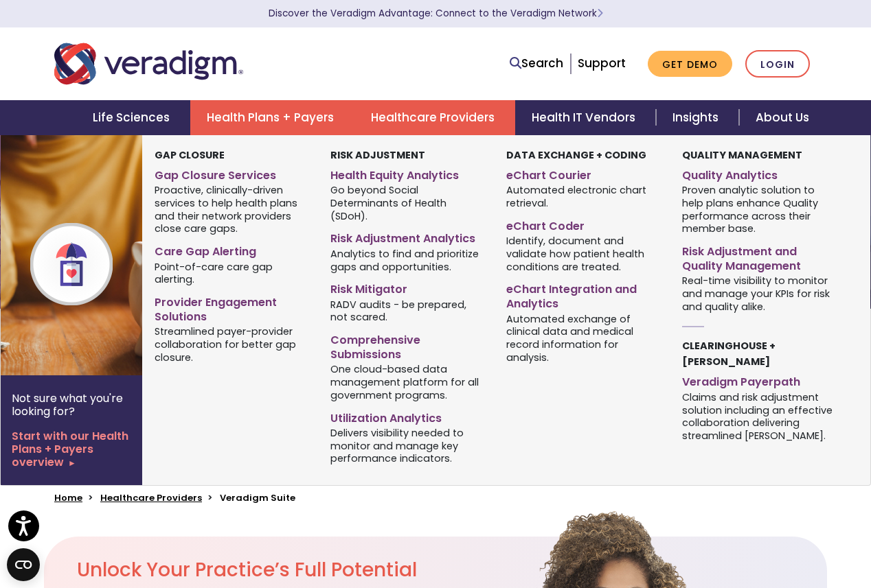 The width and height of the screenshot is (871, 588). I want to click on a: Login, so click(777, 64).